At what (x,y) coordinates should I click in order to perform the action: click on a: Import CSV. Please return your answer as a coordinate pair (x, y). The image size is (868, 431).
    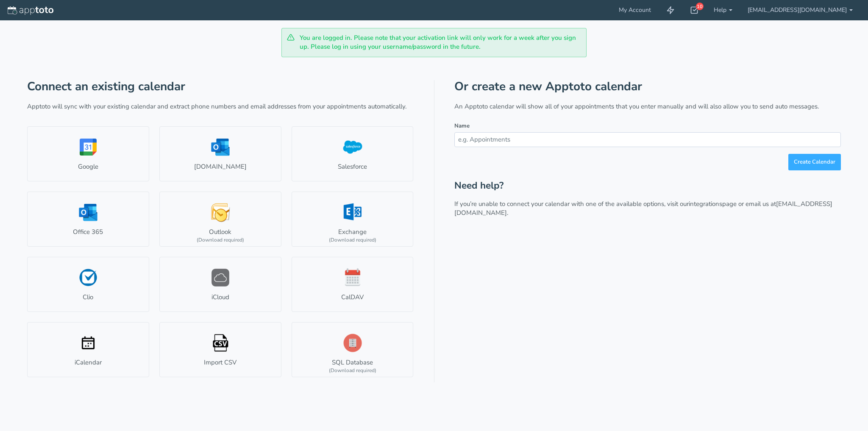
    Looking at the image, I should click on (221, 350).